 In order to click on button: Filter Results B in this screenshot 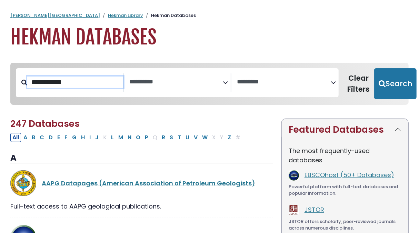, I will do `click(33, 138)`.